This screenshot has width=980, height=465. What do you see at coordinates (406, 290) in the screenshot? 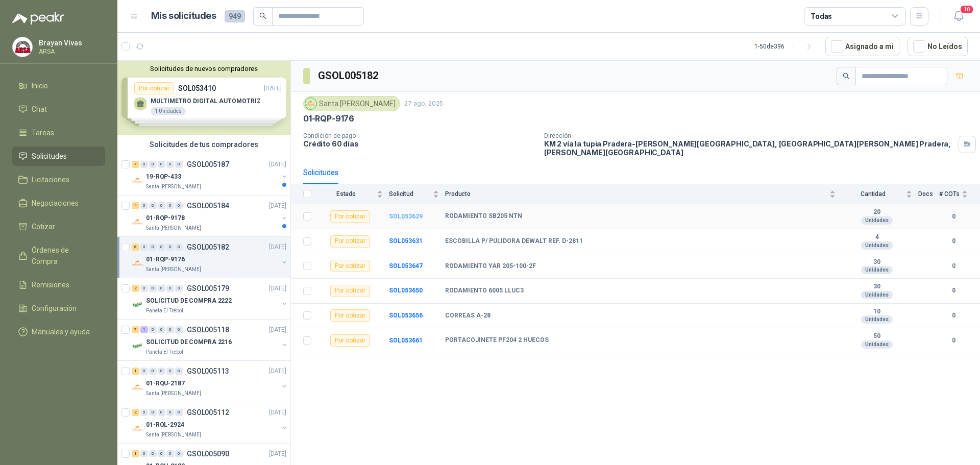
I see `b: SOL053650` at bounding box center [406, 290].